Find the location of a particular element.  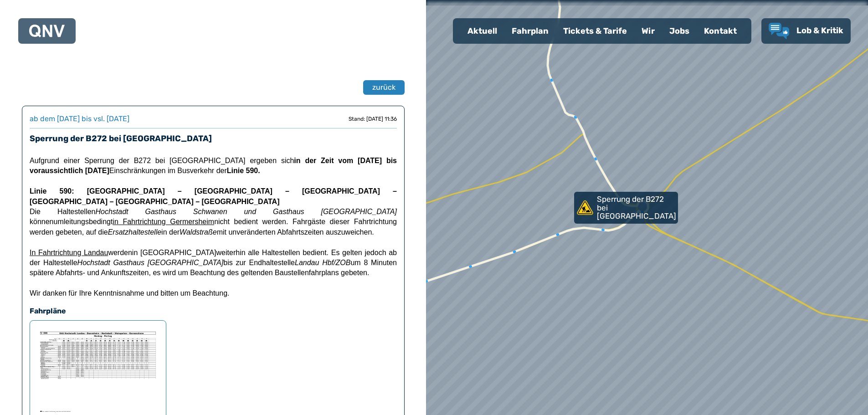

span: Lob & Kritik is located at coordinates (820, 30).